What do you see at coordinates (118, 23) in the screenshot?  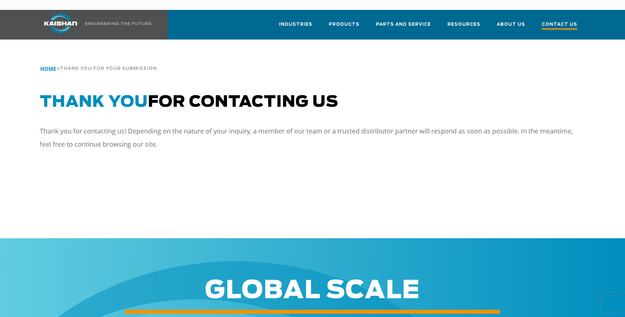 I see `img: Engineering the future` at bounding box center [118, 23].